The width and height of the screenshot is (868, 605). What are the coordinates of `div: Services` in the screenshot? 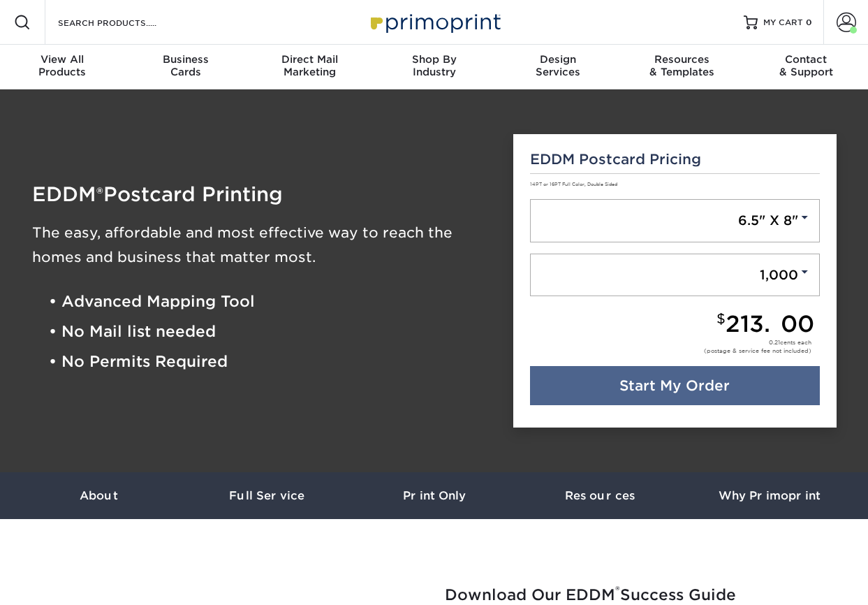 It's located at (558, 66).